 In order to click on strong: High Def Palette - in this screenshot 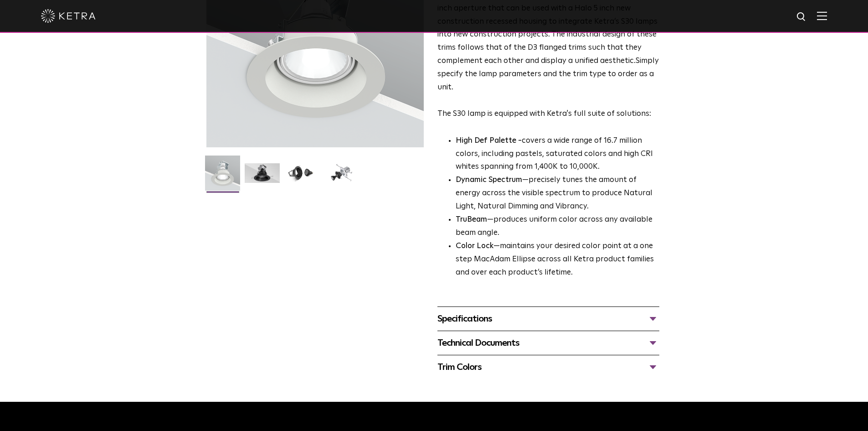, I will do `click(488, 140)`.